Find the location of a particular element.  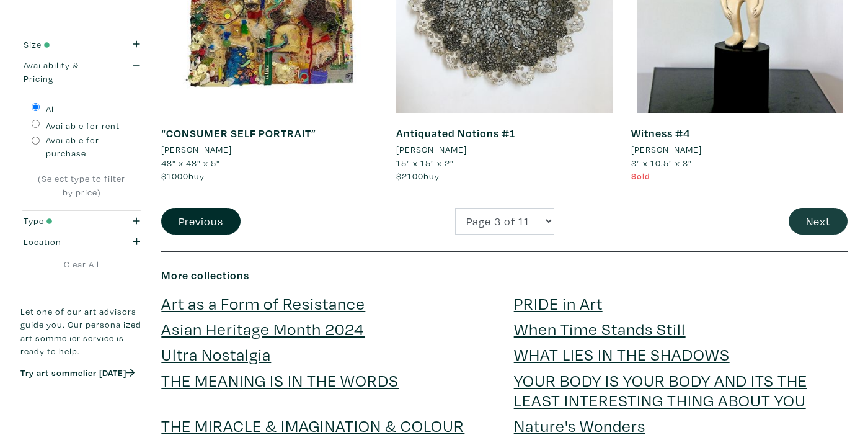

a: When Time Stands Still is located at coordinates (600, 328).